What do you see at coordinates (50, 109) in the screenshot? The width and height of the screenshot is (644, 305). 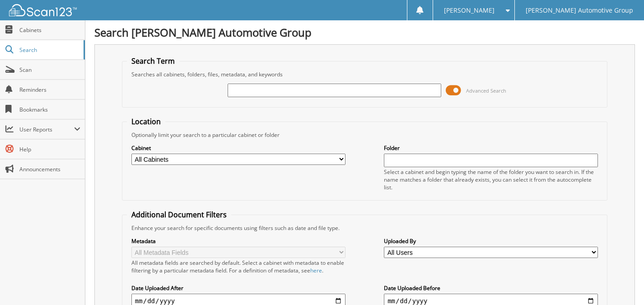 I see `span: Bookmarks` at bounding box center [50, 109].